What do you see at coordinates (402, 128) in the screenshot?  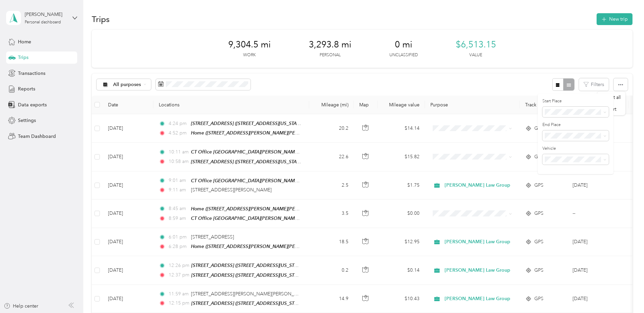 I see `td: $14.14` at bounding box center [402, 128].